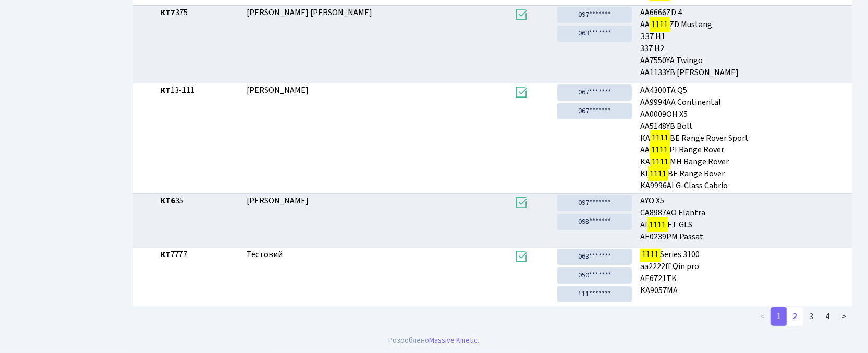  What do you see at coordinates (744, 219) in the screenshot?
I see `span: AYO X5 СА8987АО Elantra АІ ЕТ GLS АЕ0239РМ Passat` at bounding box center [744, 219].